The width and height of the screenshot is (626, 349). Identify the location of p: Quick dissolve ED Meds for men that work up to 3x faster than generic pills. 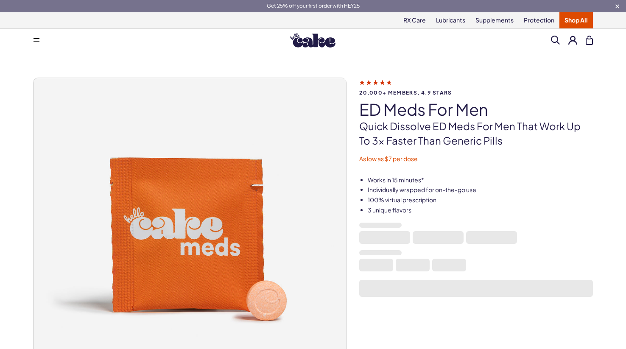
(476, 133).